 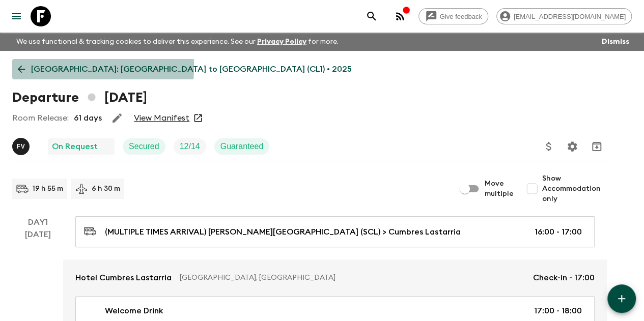 What do you see at coordinates (134, 311) in the screenshot?
I see `p: Welcome Drink` at bounding box center [134, 311].